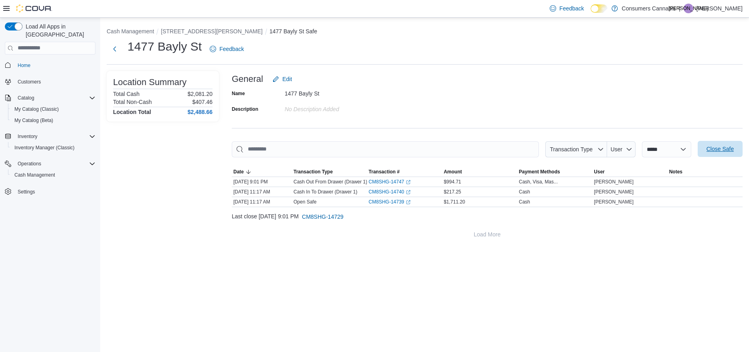  I want to click on button: Transaction Type, so click(576, 149).